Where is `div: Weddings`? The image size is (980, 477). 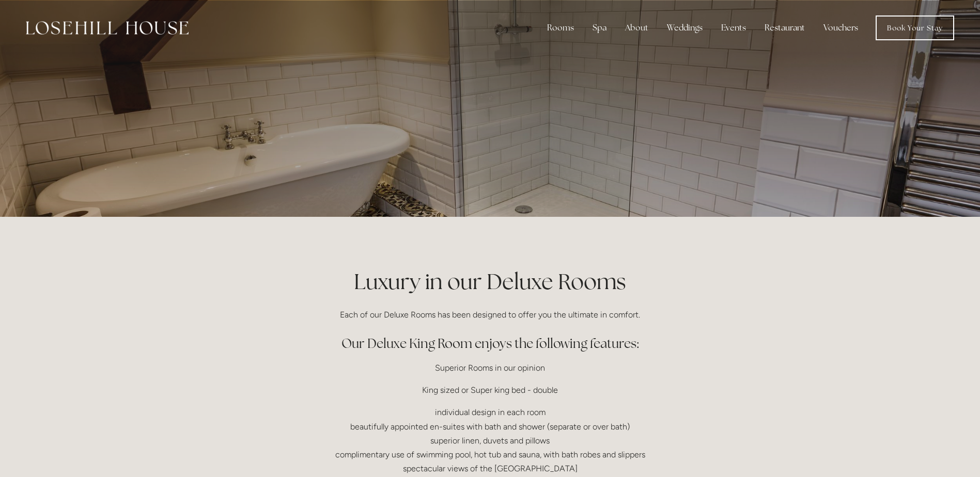
div: Weddings is located at coordinates (684, 28).